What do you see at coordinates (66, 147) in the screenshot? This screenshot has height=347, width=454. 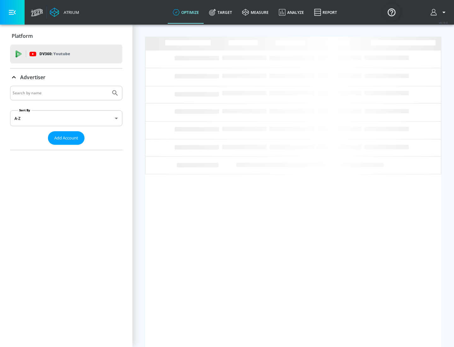 I see `nav: list of Advertiser` at bounding box center [66, 147].